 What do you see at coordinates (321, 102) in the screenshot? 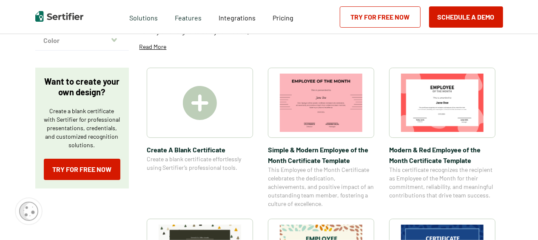
I see `img: Simple & Modern Employee of the Month Certificate Template` at bounding box center [321, 102].